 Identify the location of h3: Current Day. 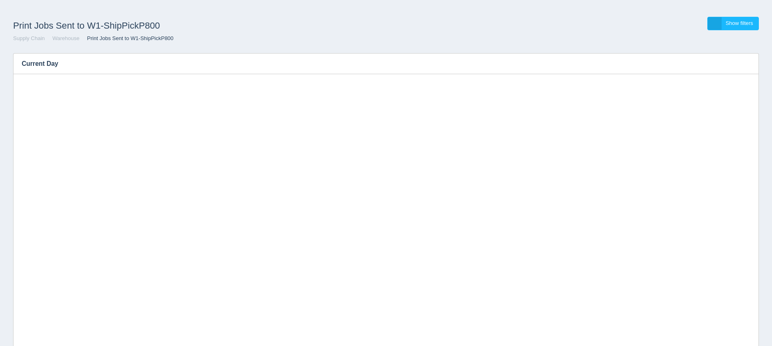
(374, 64).